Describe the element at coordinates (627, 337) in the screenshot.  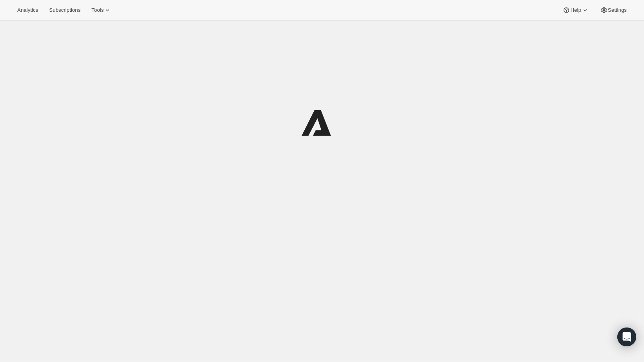
I see `div: Open Intercom Messenger` at that location.